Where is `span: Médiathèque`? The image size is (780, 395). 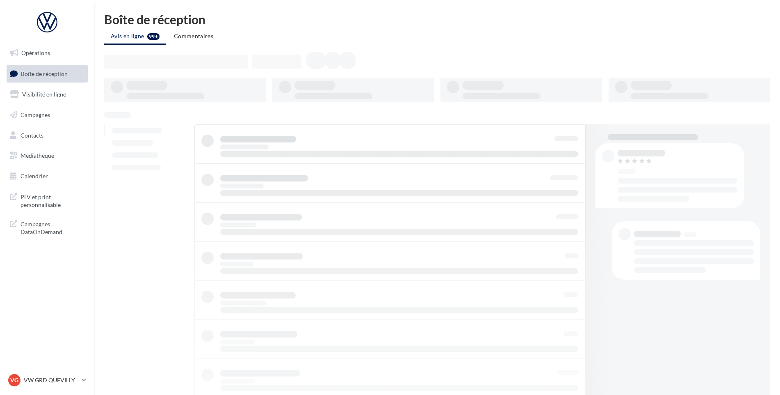 span: Médiathèque is located at coordinates (37, 155).